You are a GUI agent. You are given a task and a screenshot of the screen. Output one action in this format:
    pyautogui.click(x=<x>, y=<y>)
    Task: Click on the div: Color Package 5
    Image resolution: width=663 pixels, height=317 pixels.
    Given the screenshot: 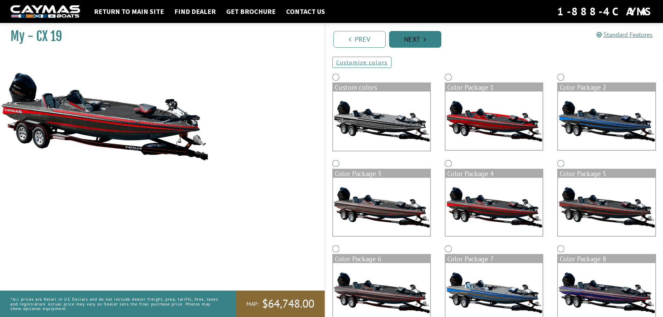 What is the action you would take?
    pyautogui.click(x=606, y=174)
    